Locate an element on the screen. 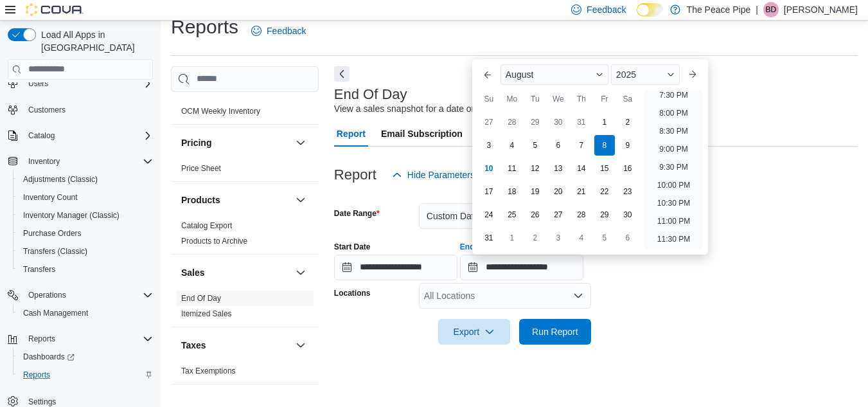  div: Th is located at coordinates (581, 99).